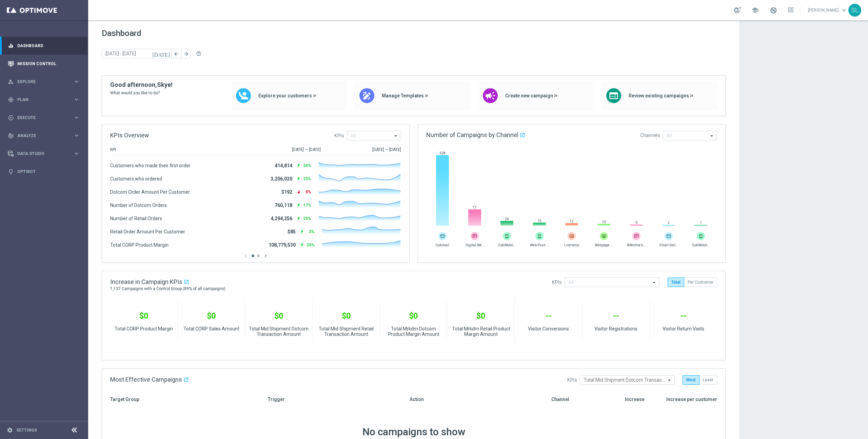 The width and height of the screenshot is (868, 439). Describe the element at coordinates (44, 46) in the screenshot. I see `div: Dashboard` at that location.